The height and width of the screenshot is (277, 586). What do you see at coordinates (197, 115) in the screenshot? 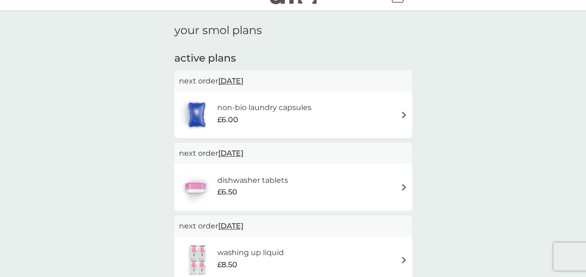
I see `img: non-bio laundry capsules` at bounding box center [197, 115].